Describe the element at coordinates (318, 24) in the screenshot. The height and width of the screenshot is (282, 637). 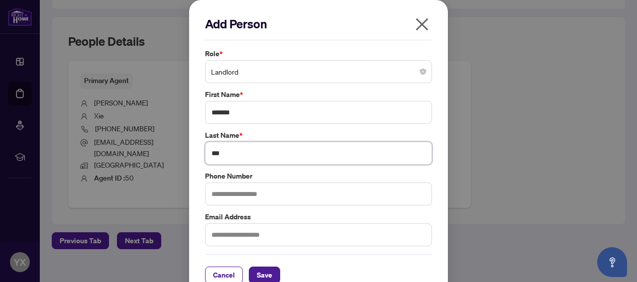
I see `h2: Add Person` at that location.